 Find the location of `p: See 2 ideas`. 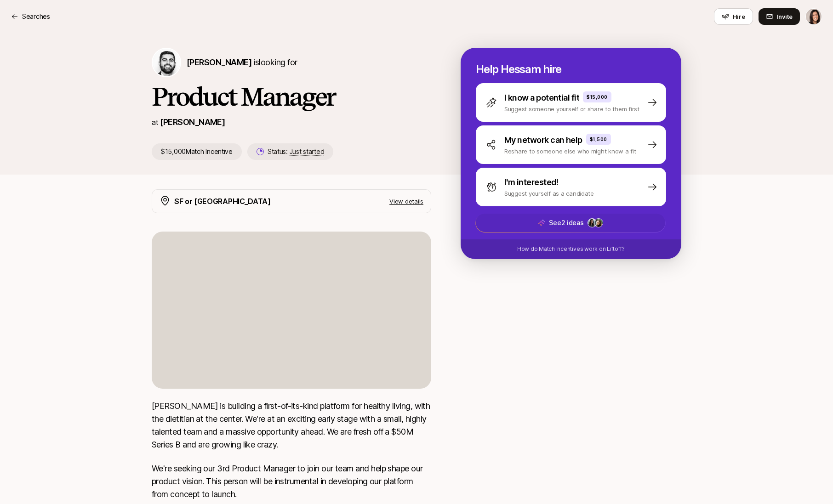

p: See 2 ideas is located at coordinates (566, 223).